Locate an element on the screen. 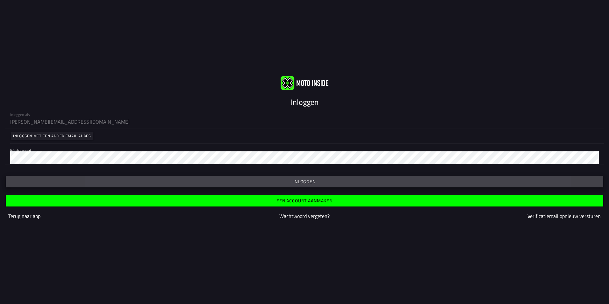 Image resolution: width=609 pixels, height=304 pixels. ion-text: Verificatiemail opnieuw versturen is located at coordinates (564, 216).